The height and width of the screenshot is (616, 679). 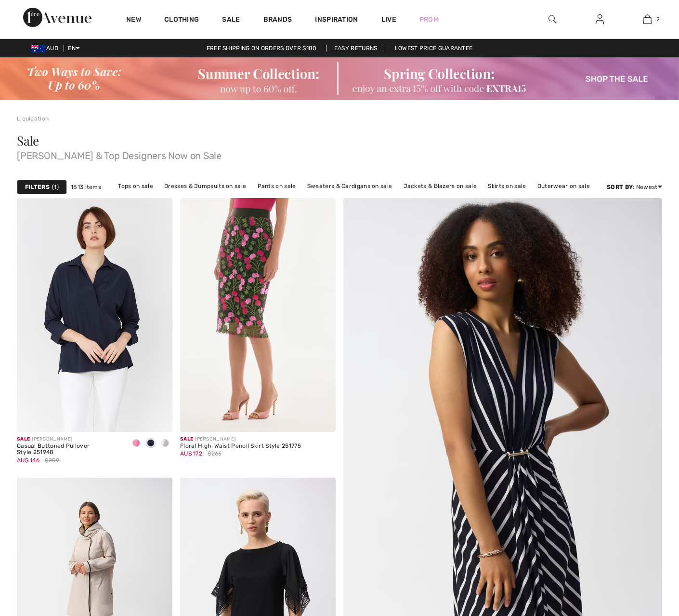 I want to click on a: Sweaters & Cardigans on sale, so click(x=350, y=186).